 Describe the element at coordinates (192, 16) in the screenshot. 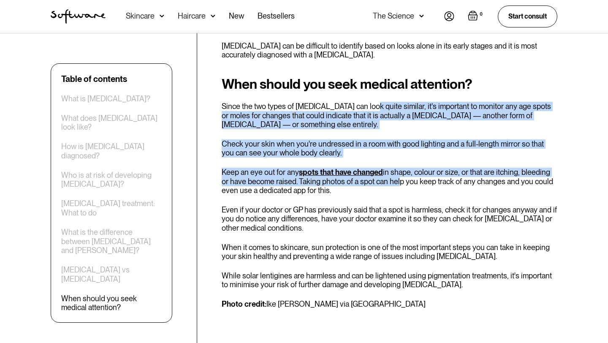

I see `div: Haircare` at that location.